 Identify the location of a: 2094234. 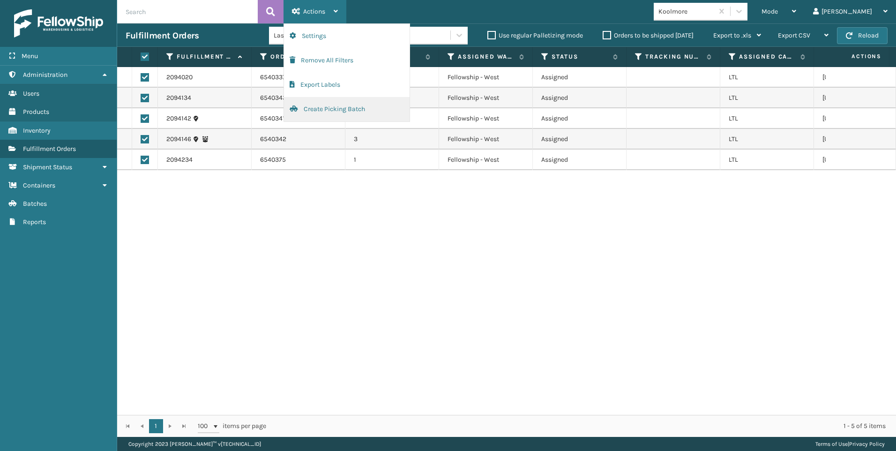
(179, 160).